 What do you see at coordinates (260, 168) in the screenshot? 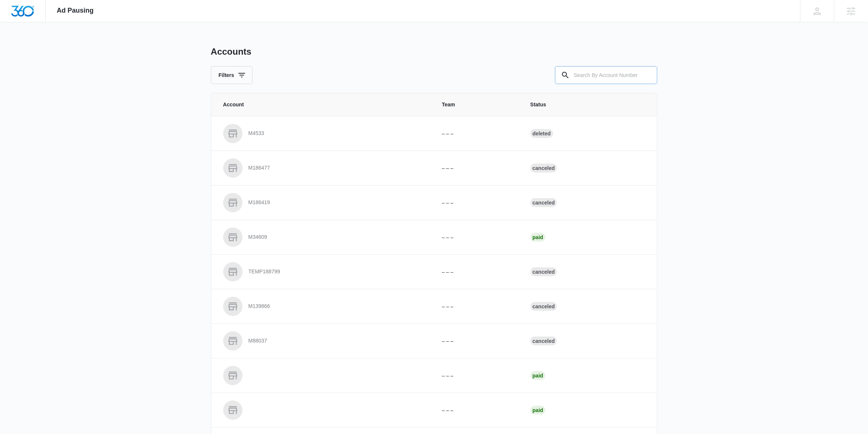
I see `p: M186477` at bounding box center [260, 168].